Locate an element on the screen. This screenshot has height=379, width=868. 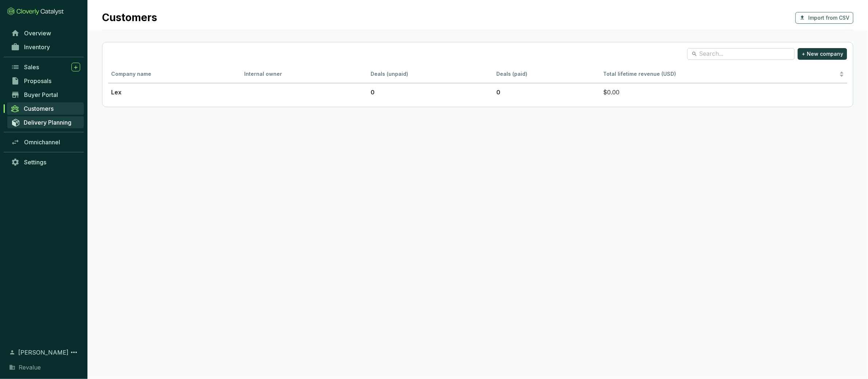
span: Sales is located at coordinates (31, 67).